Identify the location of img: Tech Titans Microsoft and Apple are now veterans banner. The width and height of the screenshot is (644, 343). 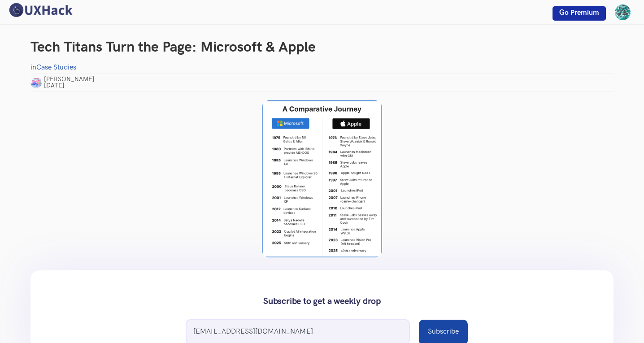
(321, 179).